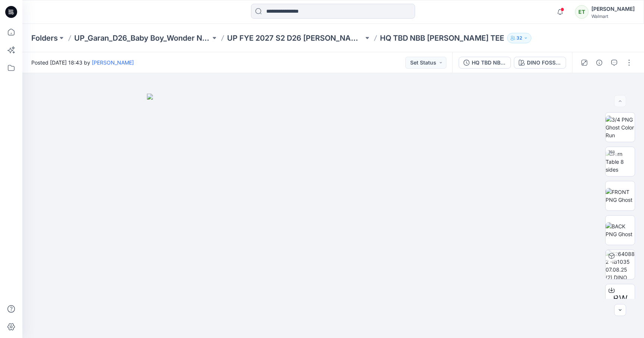 This screenshot has width=644, height=338. What do you see at coordinates (333, 216) in the screenshot?
I see `img: eyJhbGciOiJIUzI1NiIsImtpZCI6IjAiLCJzbHQiOiJzZXMiLCJ0eXAiOiJKV1QifQ.eyJkYXRhIjp7InR5cGUiOiJzdG9yYW...` at bounding box center [333, 216].